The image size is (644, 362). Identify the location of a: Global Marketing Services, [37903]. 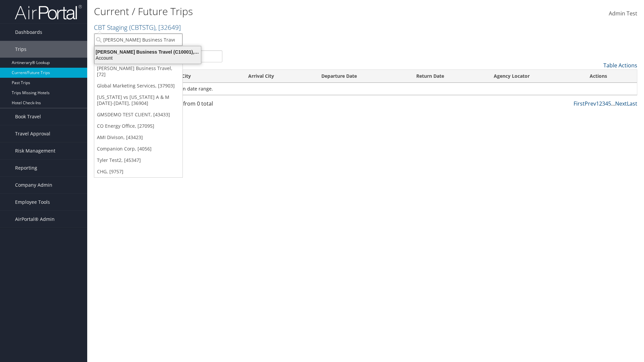
(138, 86).